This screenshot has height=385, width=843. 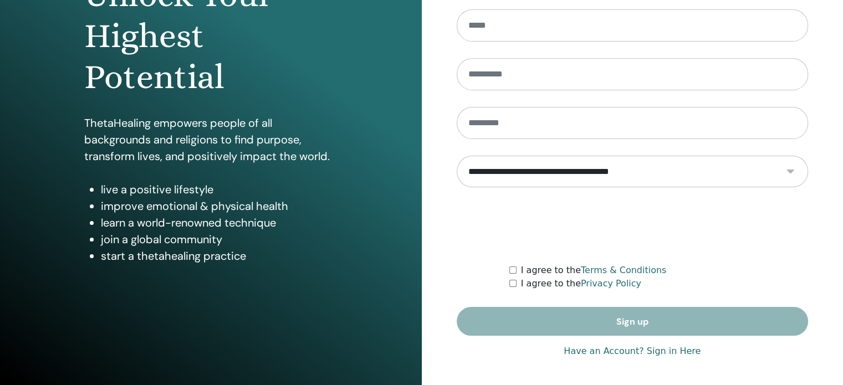 What do you see at coordinates (219, 256) in the screenshot?
I see `li: start a thetahealing practice` at bounding box center [219, 256].